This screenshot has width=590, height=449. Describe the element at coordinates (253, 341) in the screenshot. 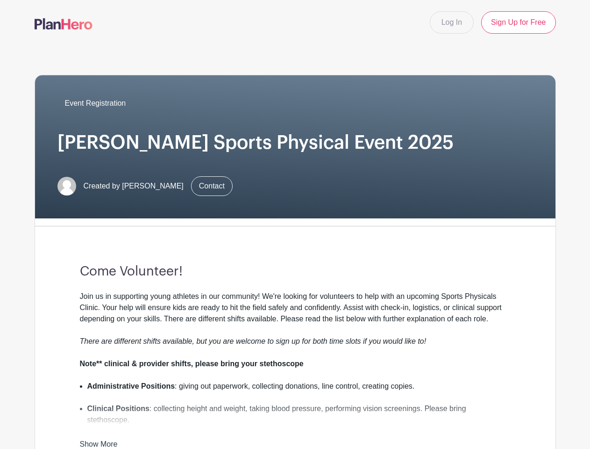

I see `em: There are different shifts available, but you are welcome to sign up for both time slots if you w...` at that location.